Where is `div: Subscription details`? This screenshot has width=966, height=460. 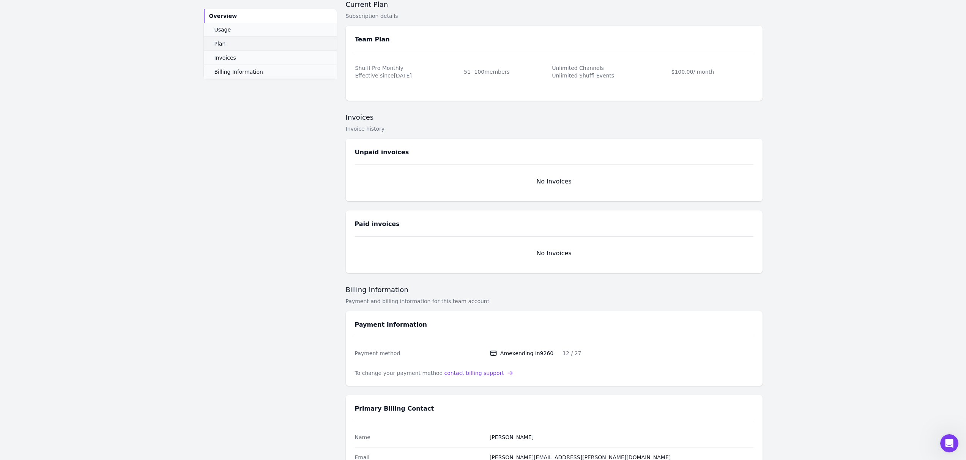 div: Subscription details is located at coordinates (554, 16).